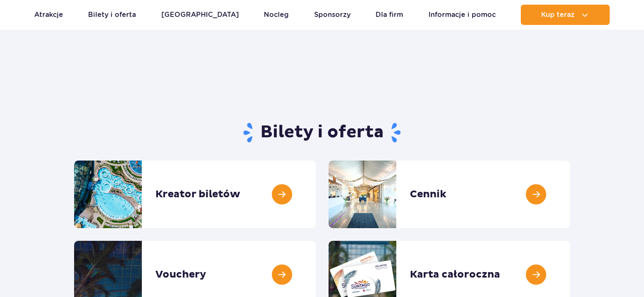 Image resolution: width=644 pixels, height=297 pixels. Describe the element at coordinates (49, 15) in the screenshot. I see `a: Atrakcje` at that location.